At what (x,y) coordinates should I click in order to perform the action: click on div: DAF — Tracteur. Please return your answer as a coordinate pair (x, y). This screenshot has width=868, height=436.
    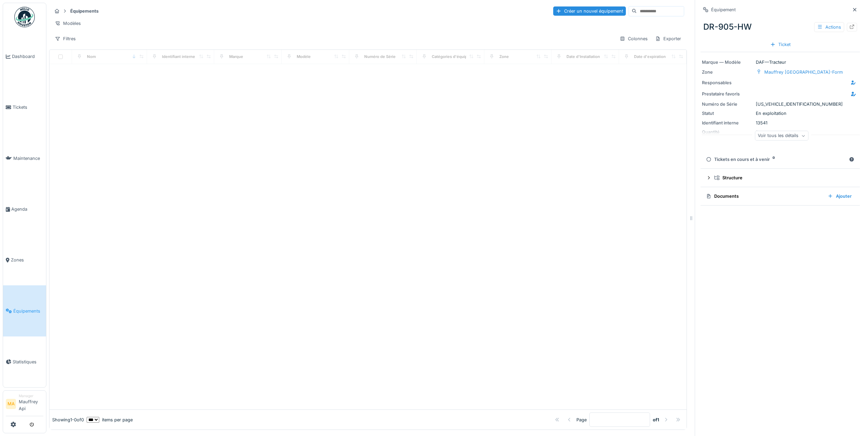
    Looking at the image, I should click on (780, 62).